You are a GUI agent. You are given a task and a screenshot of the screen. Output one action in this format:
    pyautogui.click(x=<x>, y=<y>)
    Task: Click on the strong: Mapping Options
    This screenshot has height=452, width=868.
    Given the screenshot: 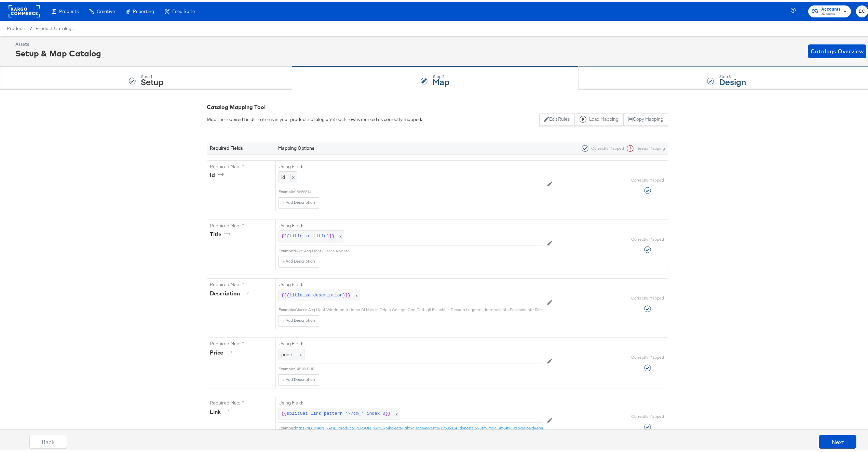 What is the action you would take?
    pyautogui.click(x=297, y=146)
    